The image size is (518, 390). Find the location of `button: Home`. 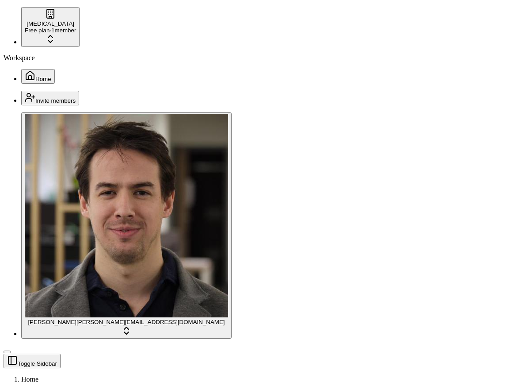

button: Home is located at coordinates (38, 76).